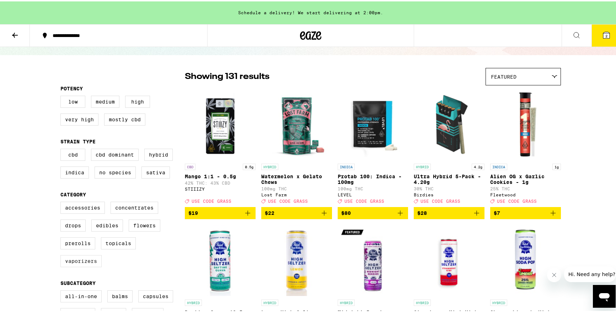 The image size is (616, 312). I want to click on p: 0.5g, so click(249, 165).